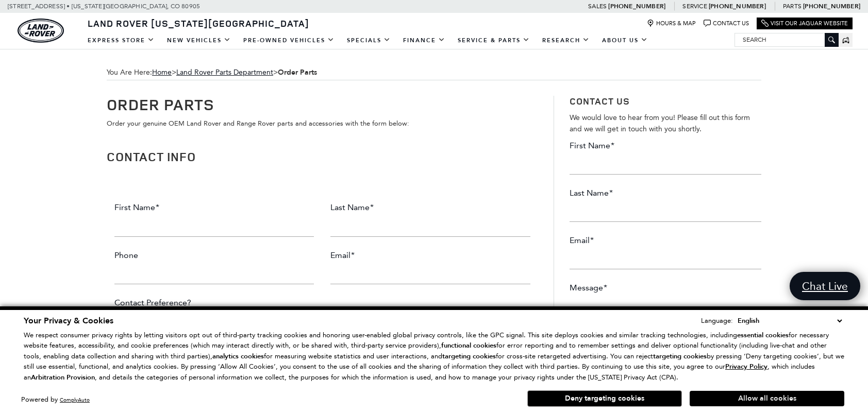 The width and height of the screenshot is (868, 414). What do you see at coordinates (434, 73) in the screenshot?
I see `div: Breadcrumbs` at bounding box center [434, 73].